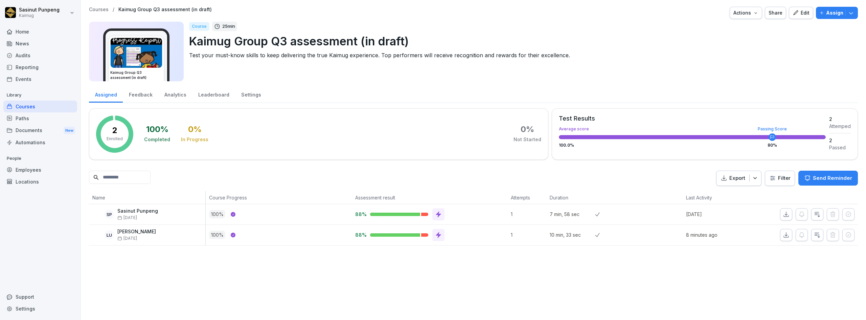  I want to click on p: Library, so click(40, 95).